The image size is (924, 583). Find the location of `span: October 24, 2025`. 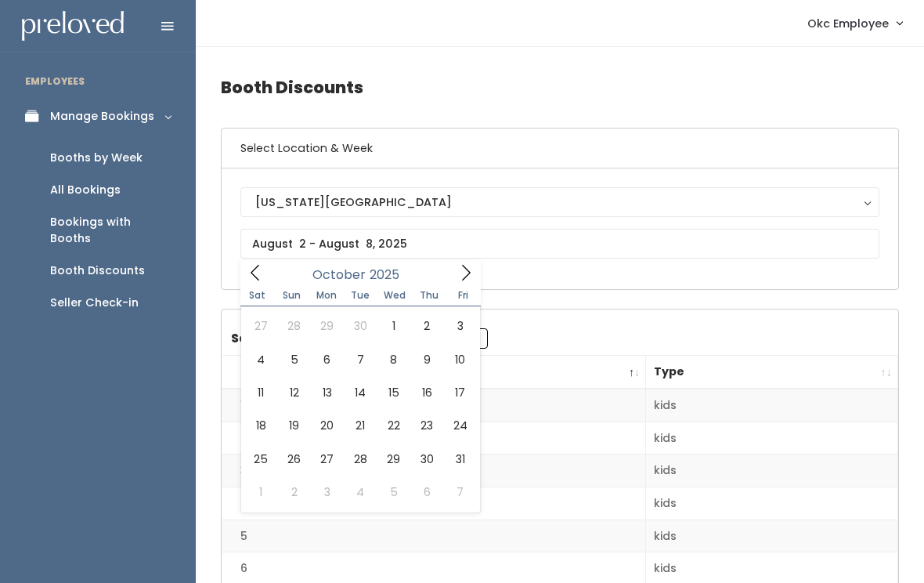

span: October 24, 2025 is located at coordinates (460, 426).